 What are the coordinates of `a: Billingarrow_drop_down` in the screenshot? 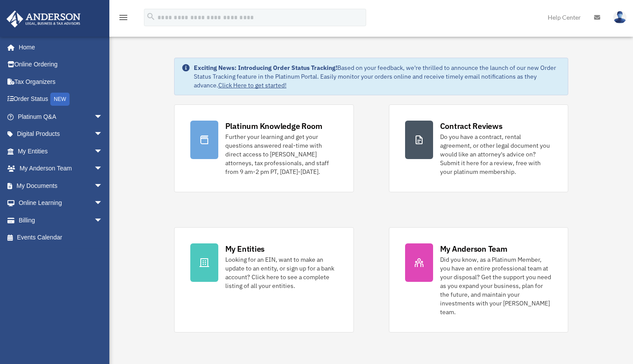 It's located at (61, 220).